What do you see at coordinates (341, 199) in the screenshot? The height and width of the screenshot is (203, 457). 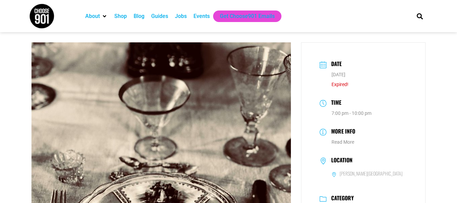 I see `h3: Category` at bounding box center [341, 199].